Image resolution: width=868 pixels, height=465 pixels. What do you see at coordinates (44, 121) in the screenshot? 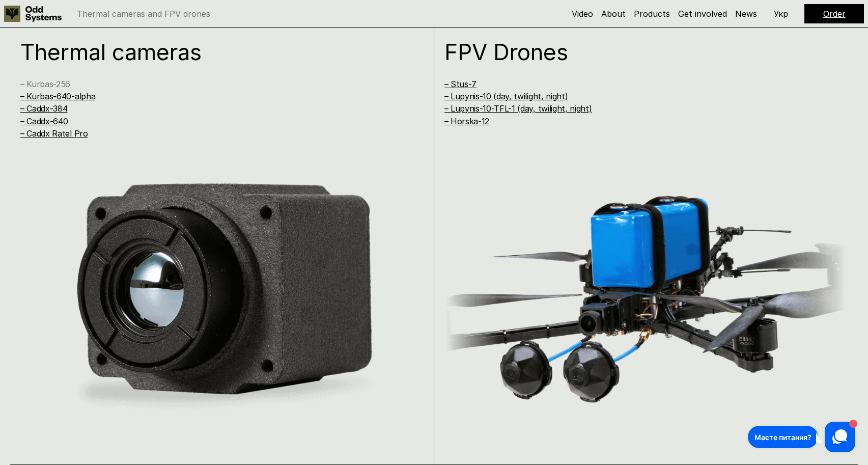
I see `a: – Caddx-640` at bounding box center [44, 121].